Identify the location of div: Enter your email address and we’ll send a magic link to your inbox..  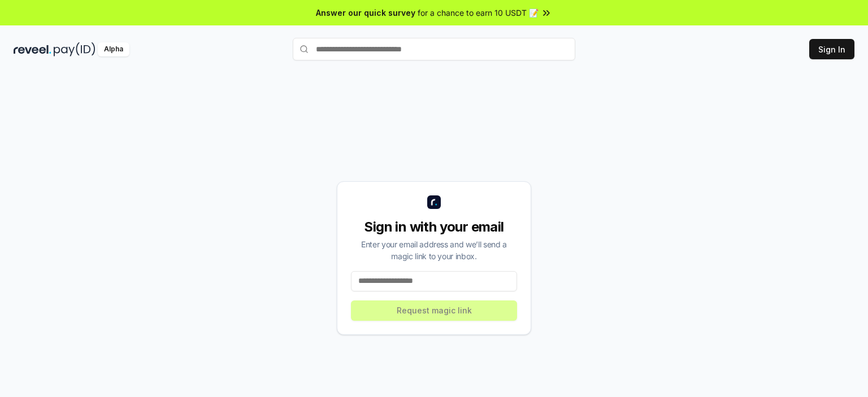
(434, 250).